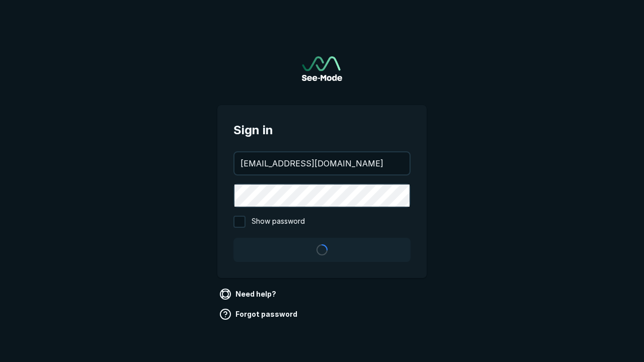 This screenshot has height=362, width=644. Describe the element at coordinates (322, 130) in the screenshot. I see `span: Sign in` at that location.